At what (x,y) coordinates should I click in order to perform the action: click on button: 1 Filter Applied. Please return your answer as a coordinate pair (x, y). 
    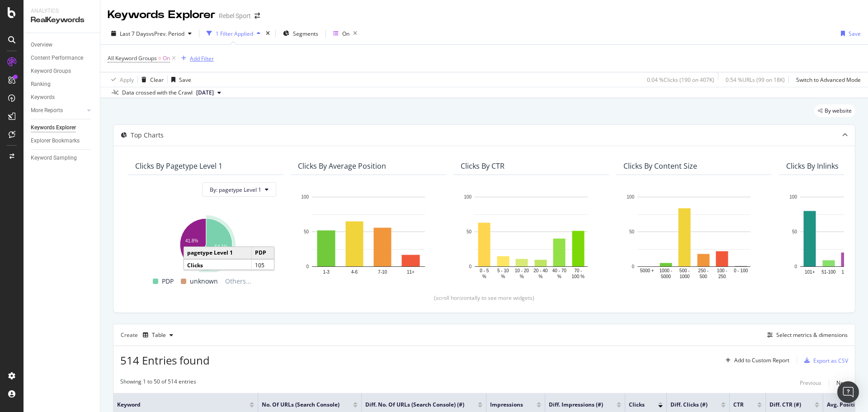
    Looking at the image, I should click on (233, 34).